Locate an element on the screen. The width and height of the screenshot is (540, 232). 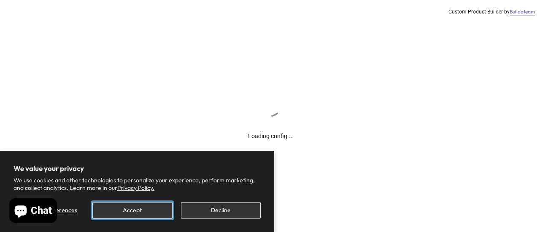
h2: We value your privacy is located at coordinates (137, 169).